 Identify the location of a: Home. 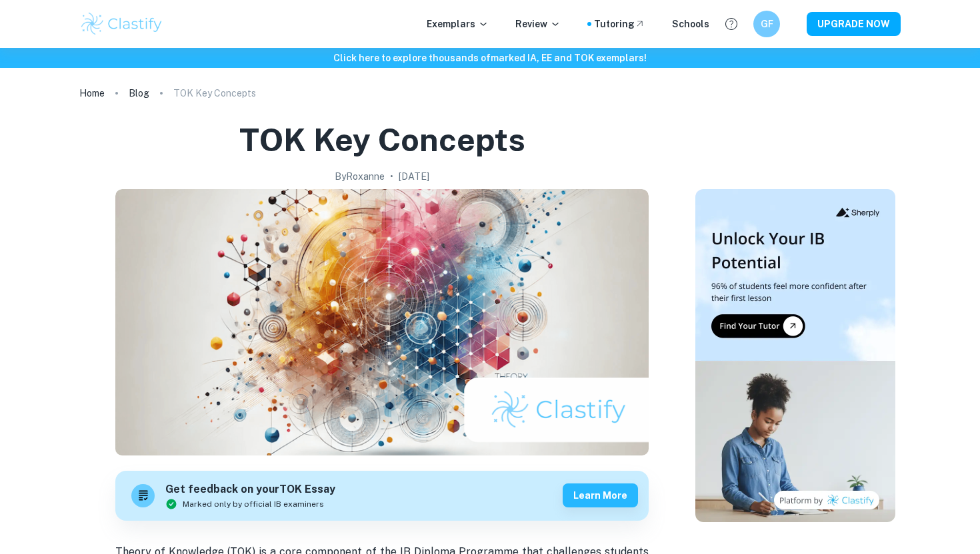
(92, 94).